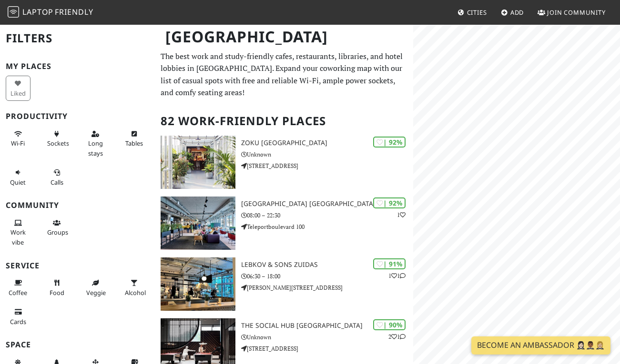 The height and width of the screenshot is (364, 620). Describe the element at coordinates (50, 12) in the screenshot. I see `a: LaptopFriendly LaptopFriendly` at that location.